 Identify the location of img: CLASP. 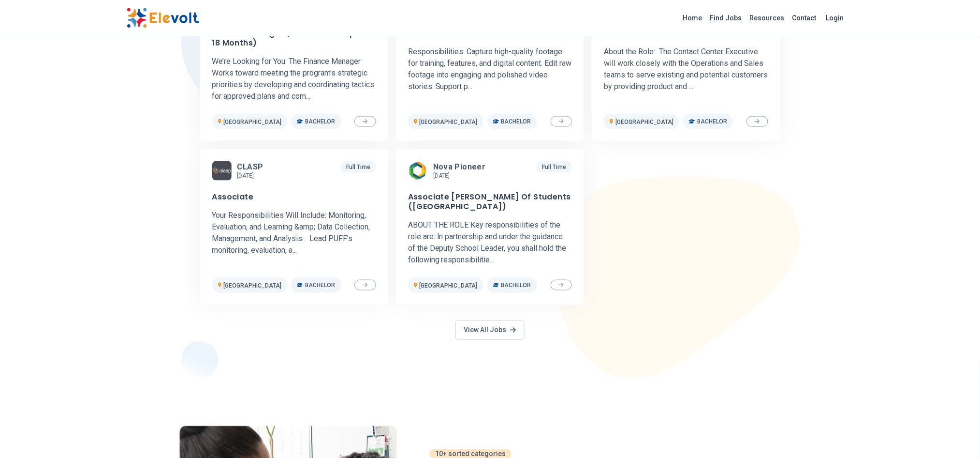
(222, 171).